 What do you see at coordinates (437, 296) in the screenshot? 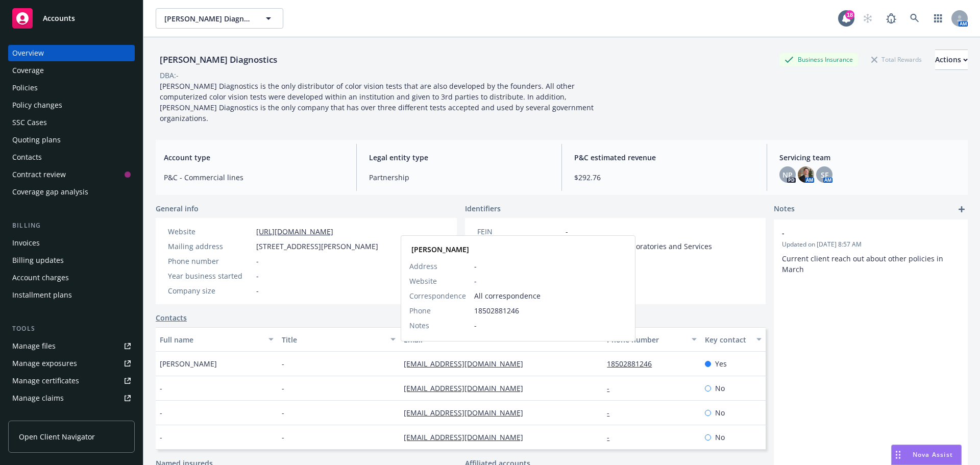
I see `span: Correspondence` at bounding box center [437, 296].